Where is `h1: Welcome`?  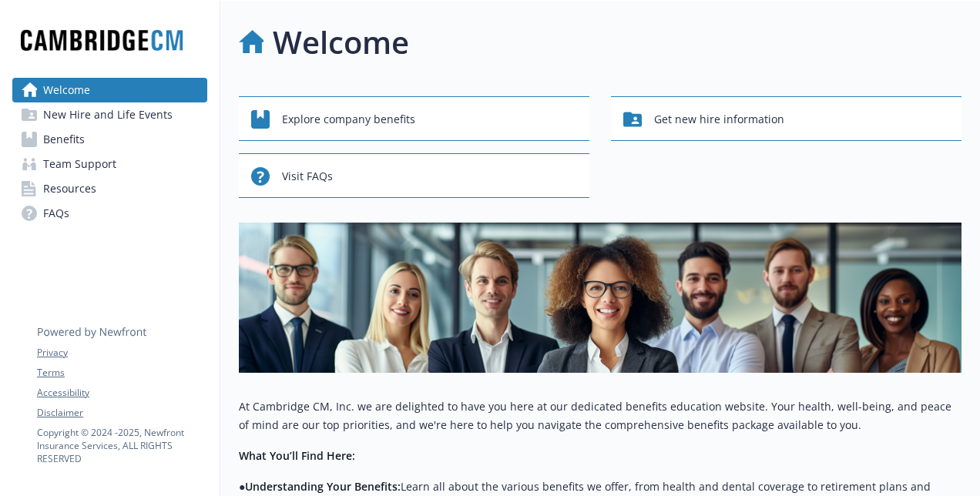 h1: Welcome is located at coordinates (340, 42).